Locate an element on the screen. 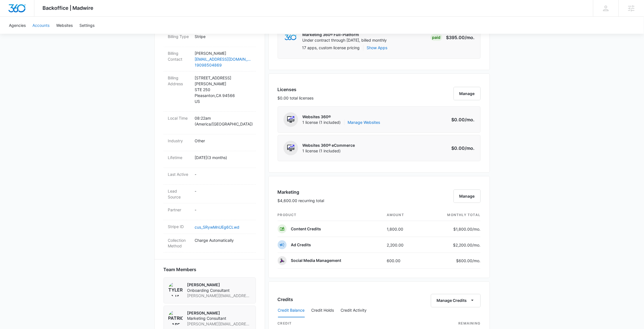 The height and width of the screenshot is (329, 644). button: Credit Activity is located at coordinates (354, 311).